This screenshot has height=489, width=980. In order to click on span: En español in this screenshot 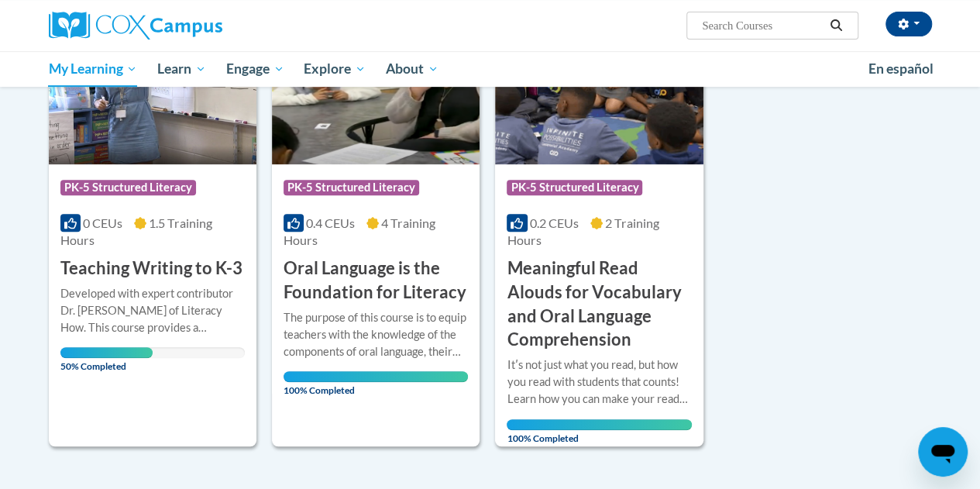, I will do `click(901, 68)`.